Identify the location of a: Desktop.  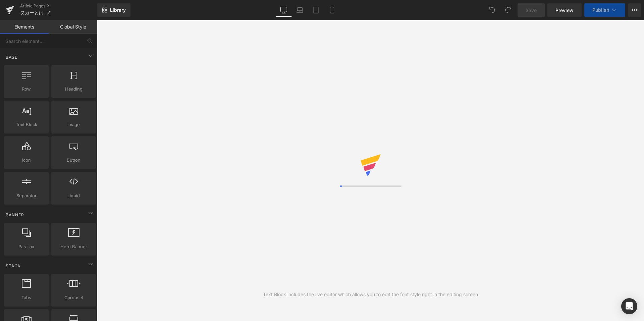
(284, 10).